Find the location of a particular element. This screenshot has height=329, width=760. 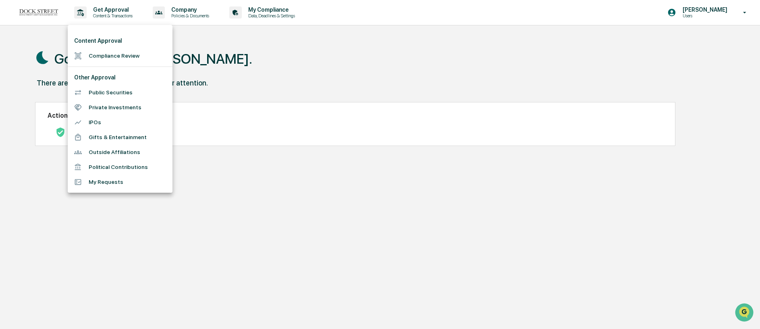

li: Private Investments is located at coordinates (120, 107).